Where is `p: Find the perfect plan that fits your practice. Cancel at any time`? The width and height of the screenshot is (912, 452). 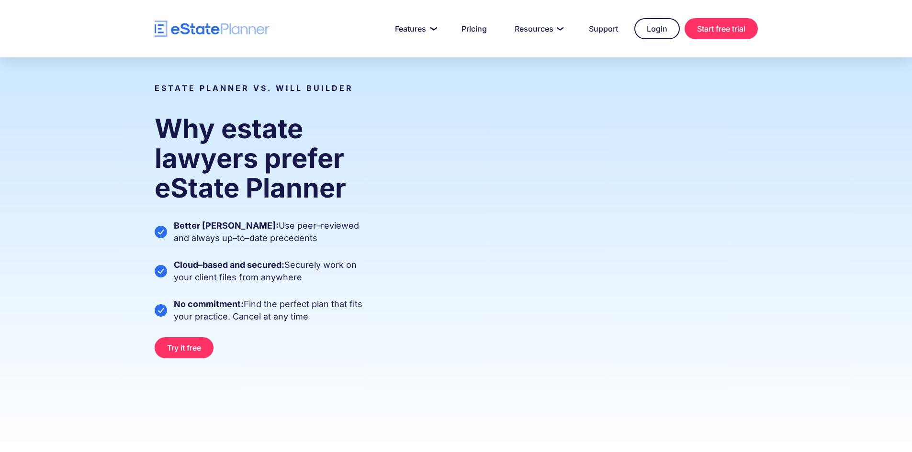 p: Find the perfect plan that fits your practice. Cancel at any time is located at coordinates (260, 311).